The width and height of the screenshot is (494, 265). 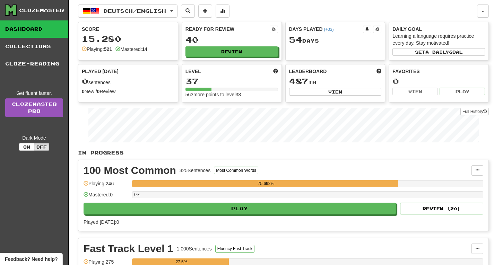 I want to click on div: 325 Sentences, so click(x=195, y=170).